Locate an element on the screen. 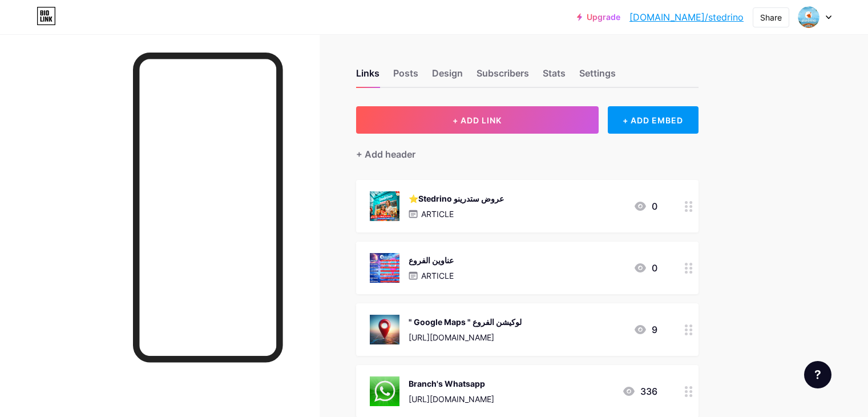 The height and width of the screenshot is (417, 868). div: Links is located at coordinates (367, 76).